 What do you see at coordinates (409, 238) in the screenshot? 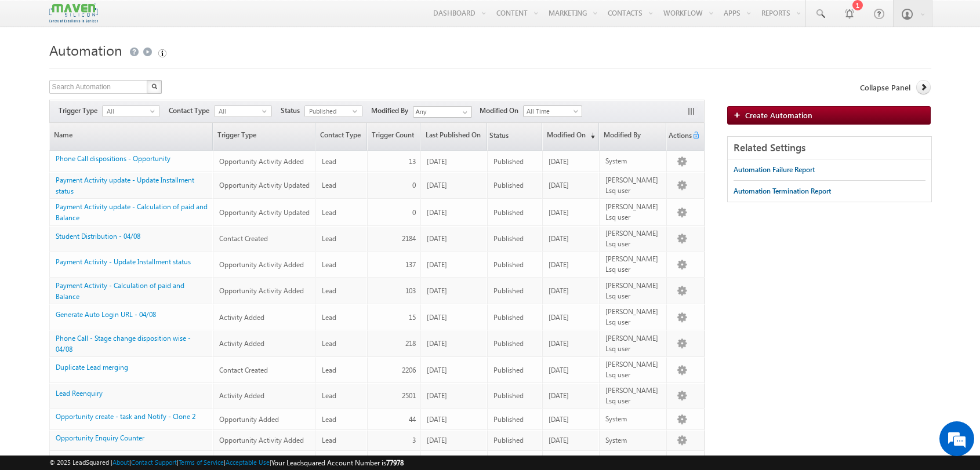
I see `span: 2184` at bounding box center [409, 238].